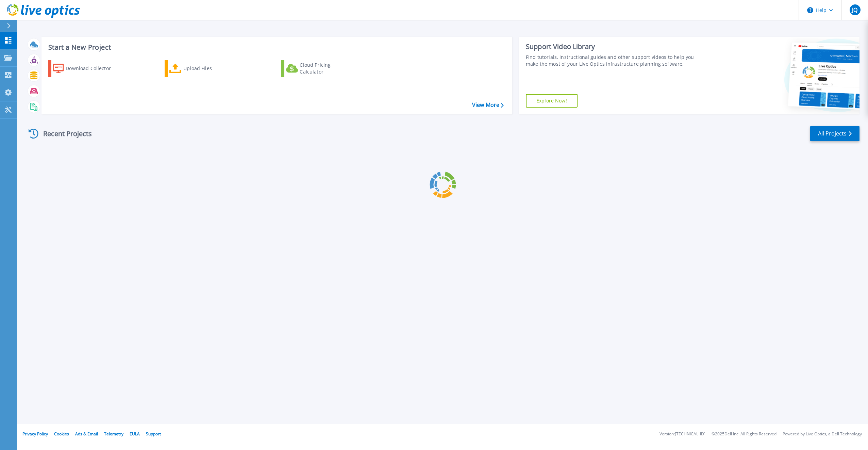 The width and height of the screenshot is (868, 450). I want to click on h3: Start a New Project, so click(276, 47).